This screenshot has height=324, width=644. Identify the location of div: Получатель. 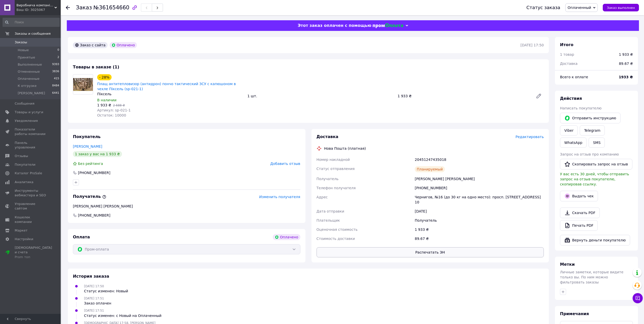
(479, 220).